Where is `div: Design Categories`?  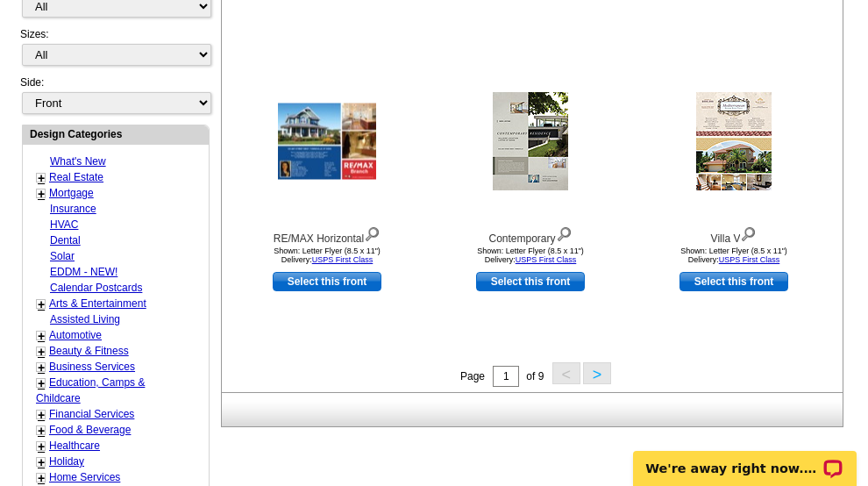 div: Design Categories is located at coordinates (116, 134).